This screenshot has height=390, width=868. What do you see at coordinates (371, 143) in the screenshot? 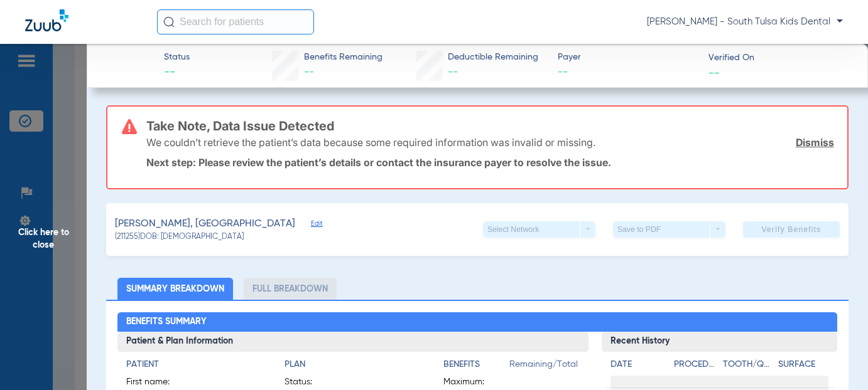
I see `p: We couldn’t retrieve the patient’s data because some required information was invalid or missing.` at bounding box center [371, 143].